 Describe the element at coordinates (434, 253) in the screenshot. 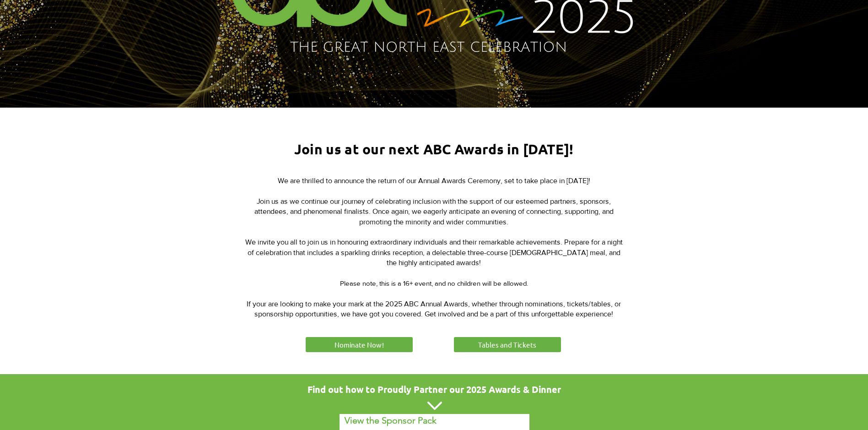

I see `span: We invite you all to join us in honouring extraordinary individuals and their remarkable achievem...` at that location.